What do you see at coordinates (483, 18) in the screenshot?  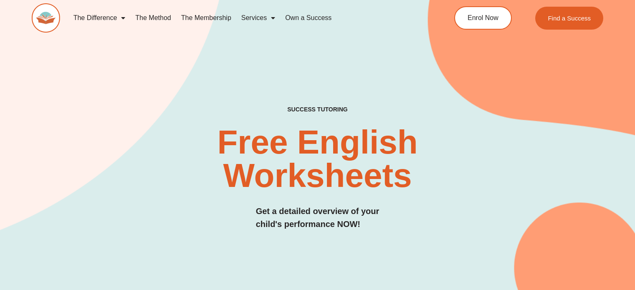 I see `a: Enrol Now` at bounding box center [483, 18].